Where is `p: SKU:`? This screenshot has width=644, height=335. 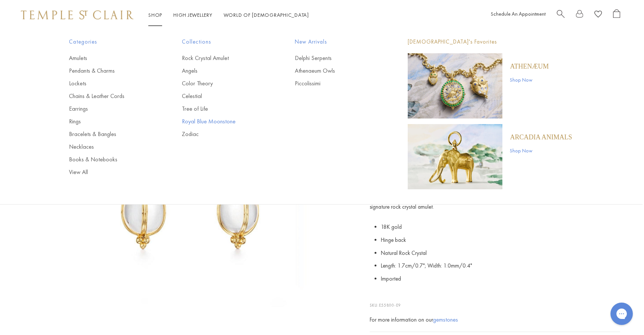
p: SKU: is located at coordinates (495, 302).